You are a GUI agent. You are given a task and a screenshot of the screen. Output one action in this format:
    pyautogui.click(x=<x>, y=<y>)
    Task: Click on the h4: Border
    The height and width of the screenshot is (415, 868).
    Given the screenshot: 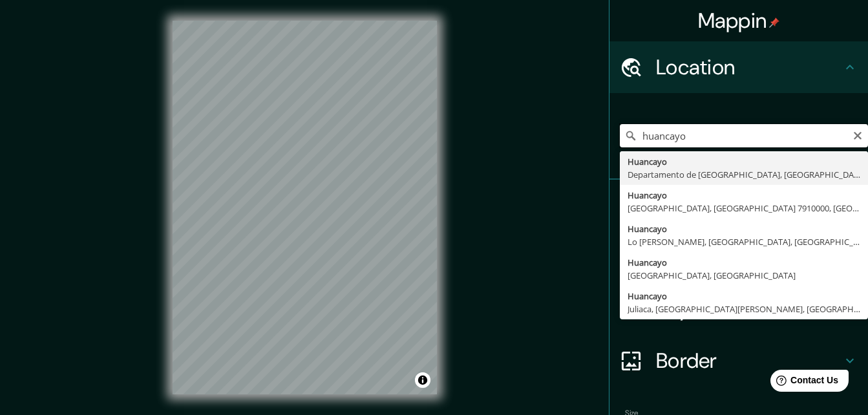 What is the action you would take?
    pyautogui.click(x=749, y=361)
    